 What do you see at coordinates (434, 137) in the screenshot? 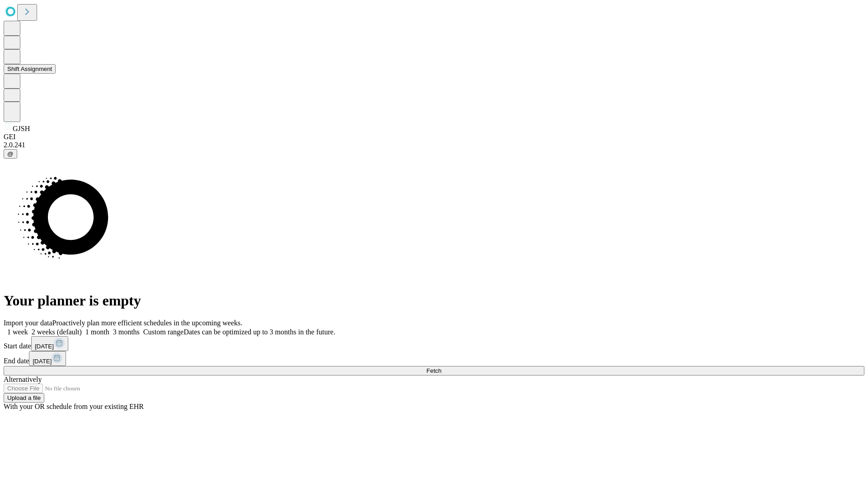
I see `div: GEI` at bounding box center [434, 137].